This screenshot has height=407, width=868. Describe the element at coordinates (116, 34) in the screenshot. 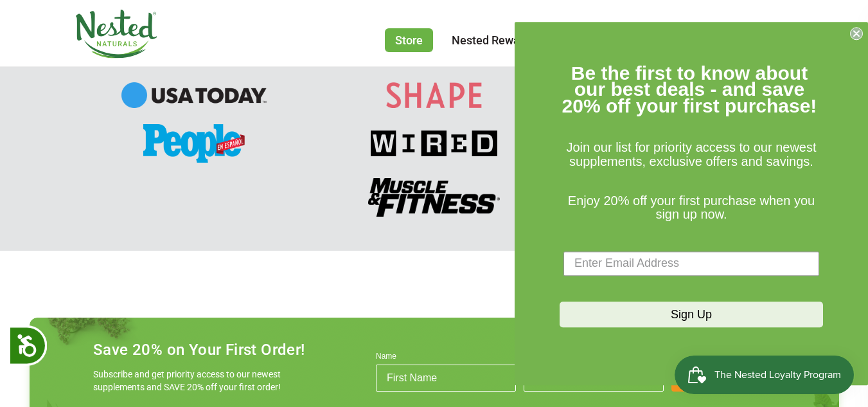

I see `img: Nested Naturals` at that location.